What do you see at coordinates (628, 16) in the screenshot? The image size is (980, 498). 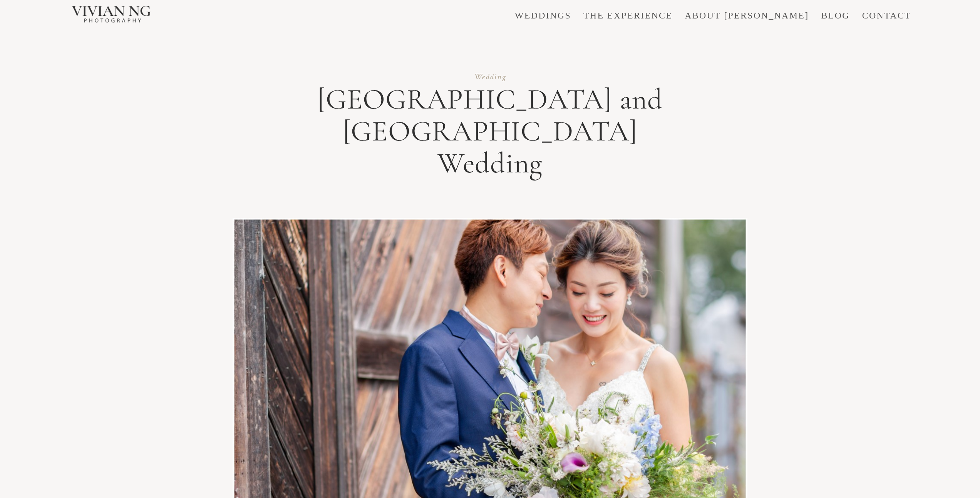 I see `a: THE EXPERIENCE` at bounding box center [628, 16].